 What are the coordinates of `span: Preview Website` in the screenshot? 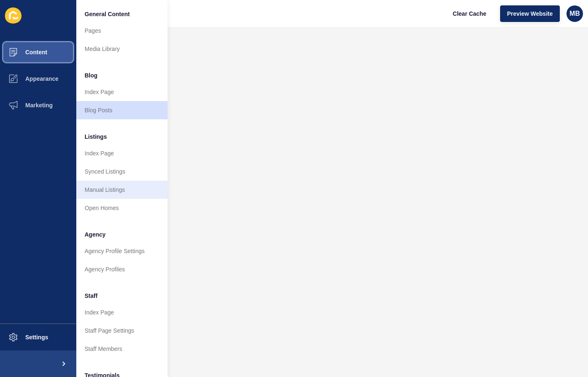 It's located at (530, 14).